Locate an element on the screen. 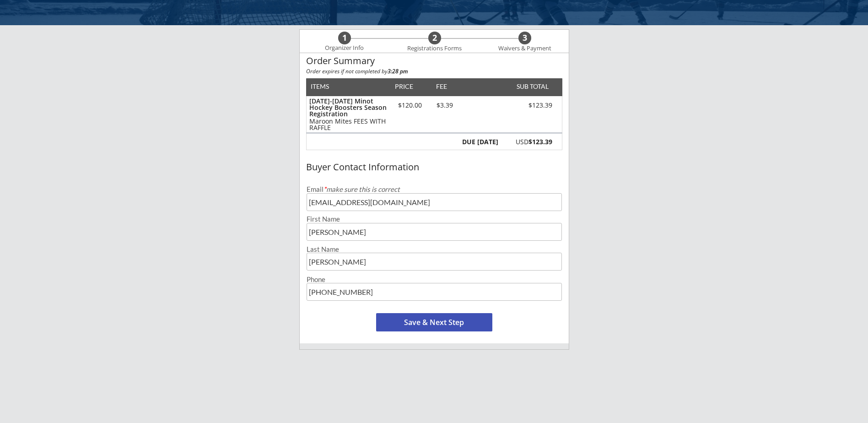  div: 1 is located at coordinates (345, 38).